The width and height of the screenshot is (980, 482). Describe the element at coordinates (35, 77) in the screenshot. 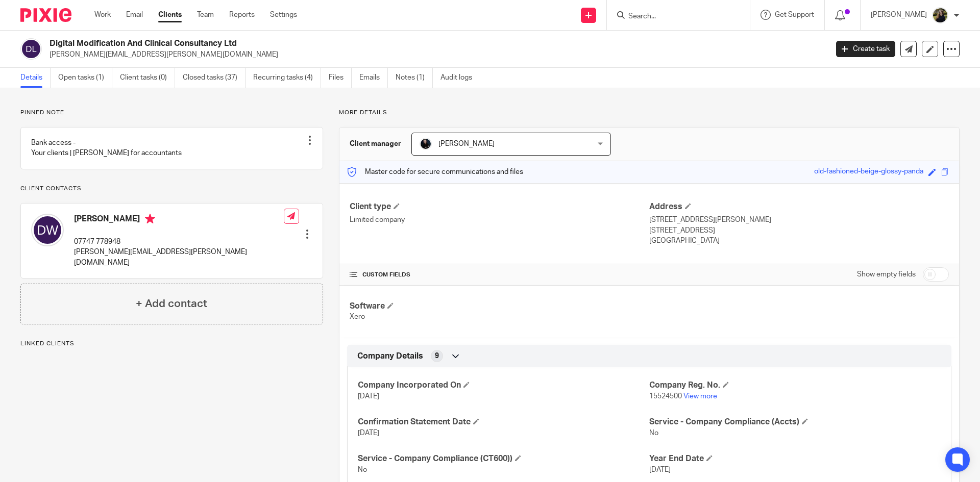

I see `a: Details` at that location.